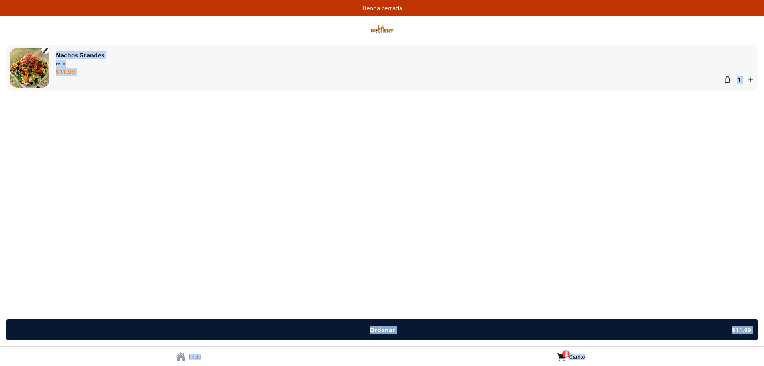 The width and height of the screenshot is (764, 366). What do you see at coordinates (577, 357) in the screenshot?
I see `span: Carrito` at bounding box center [577, 357].